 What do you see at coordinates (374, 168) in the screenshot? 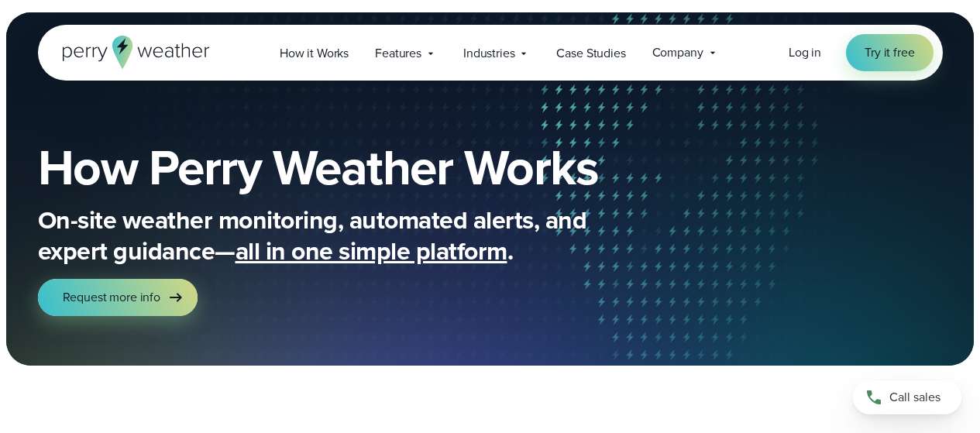
I see `h1: How Perry Weather Works` at bounding box center [374, 168].